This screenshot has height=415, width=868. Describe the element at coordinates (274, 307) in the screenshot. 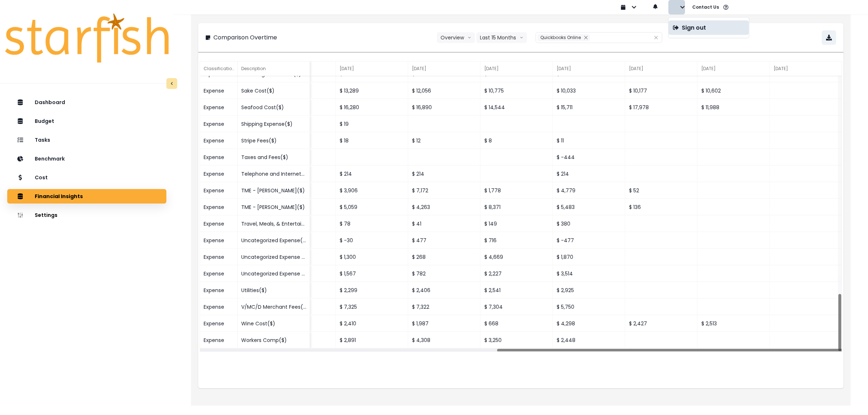

I see `div: V/MC/D Merchant Fees($)` at that location.